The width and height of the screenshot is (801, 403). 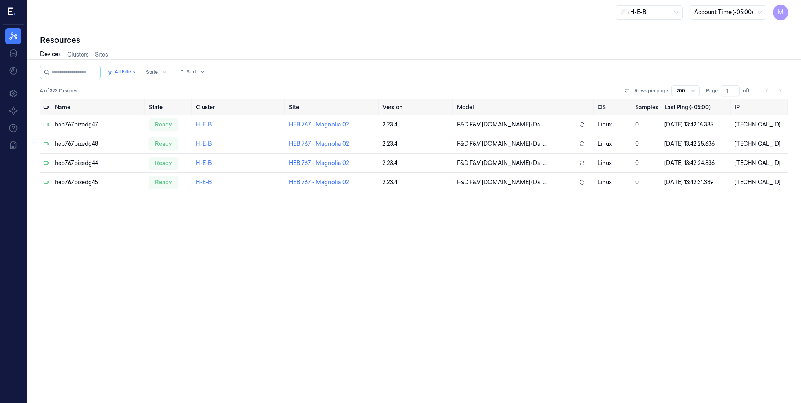 What do you see at coordinates (169, 107) in the screenshot?
I see `th: State` at bounding box center [169, 107].